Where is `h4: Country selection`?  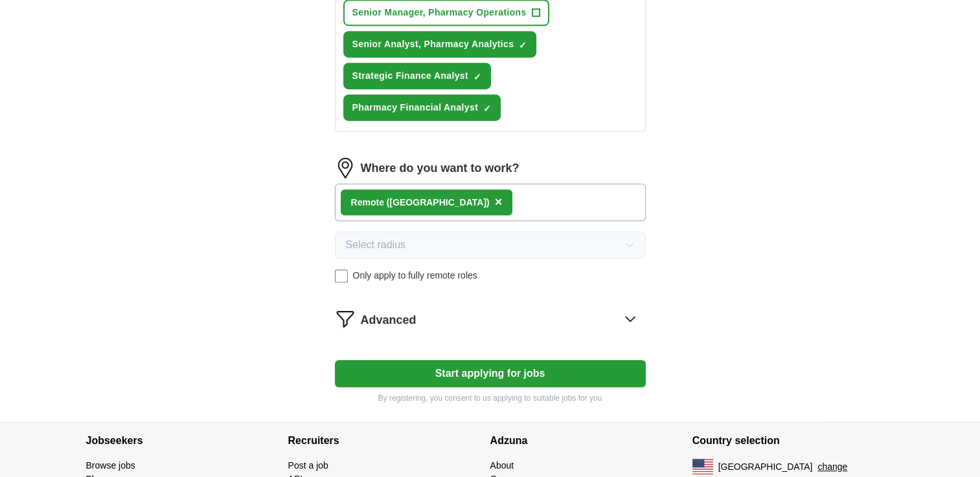
h4: Country selection is located at coordinates (793, 441).